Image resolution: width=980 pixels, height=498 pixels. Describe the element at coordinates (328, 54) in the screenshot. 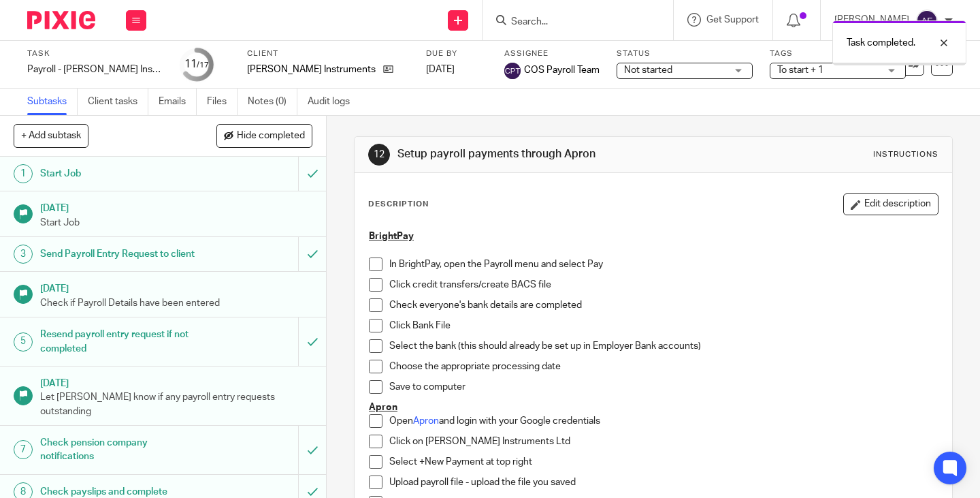

I see `label: Client` at that location.